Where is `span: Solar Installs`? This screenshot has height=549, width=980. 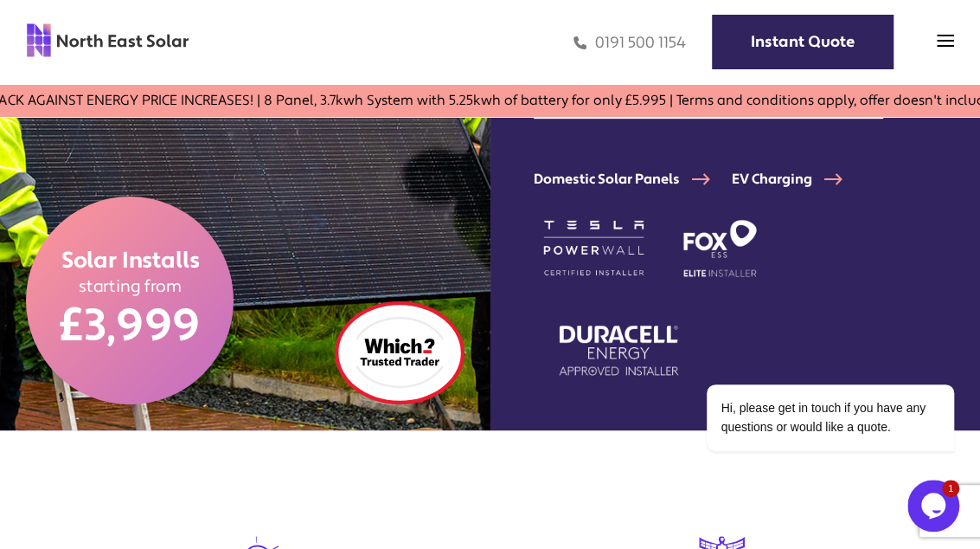
span: Solar Installs is located at coordinates (129, 262).